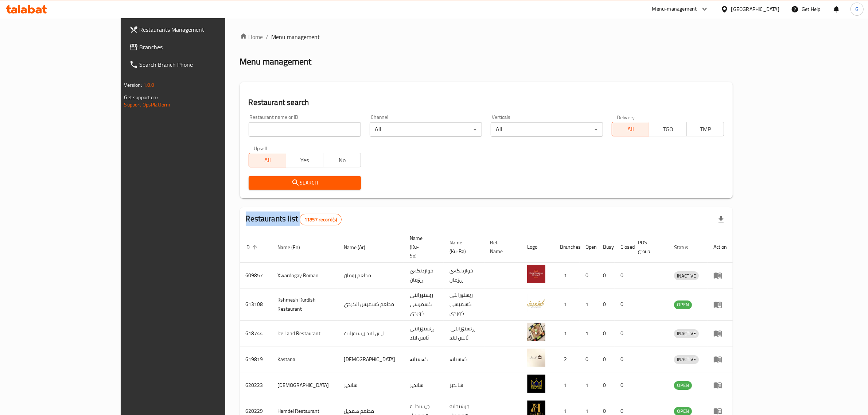 The image size is (868, 415). I want to click on td: .ڕێستۆرانتی ئایس لاند, so click(464, 333).